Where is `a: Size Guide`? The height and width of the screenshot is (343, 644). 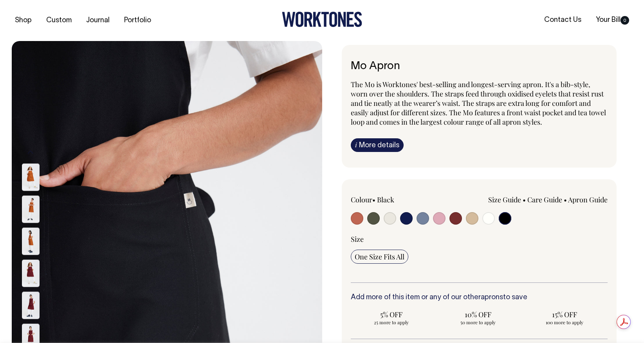
a: Size Guide is located at coordinates (505, 200).